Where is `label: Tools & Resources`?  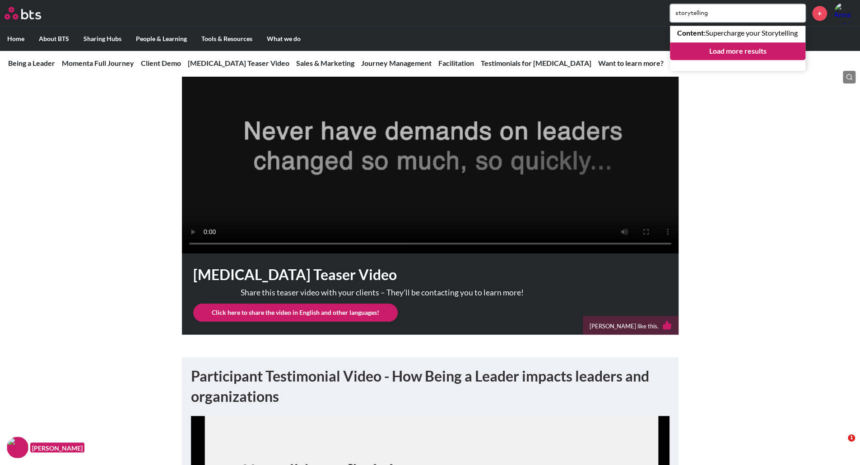 label: Tools & Resources is located at coordinates (227, 39).